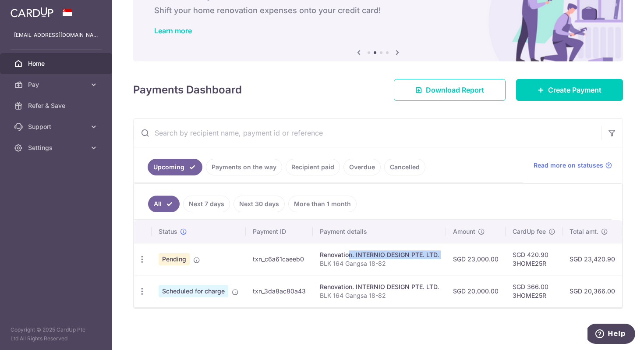 This screenshot has height=350, width=644. What do you see at coordinates (168, 231) in the screenshot?
I see `span: Status` at bounding box center [168, 231].